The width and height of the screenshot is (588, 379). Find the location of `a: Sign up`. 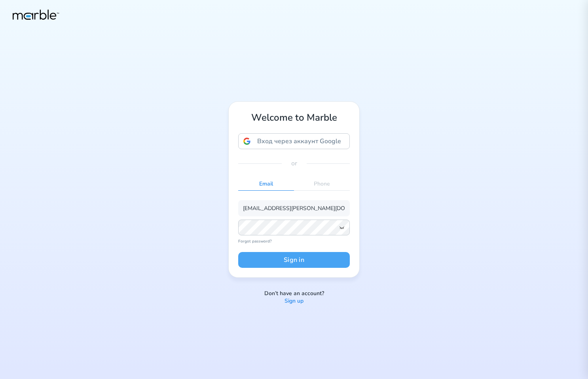

a: Sign up is located at coordinates (294, 301).